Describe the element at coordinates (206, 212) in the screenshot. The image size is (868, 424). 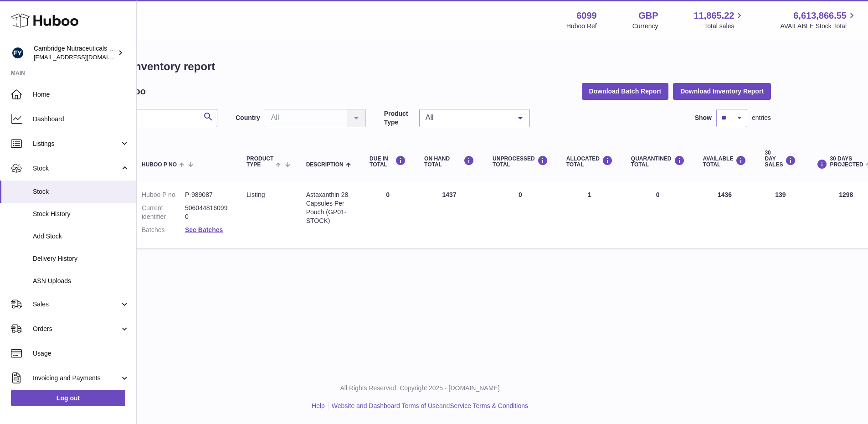
I see `dd: 5060448160990` at that location.